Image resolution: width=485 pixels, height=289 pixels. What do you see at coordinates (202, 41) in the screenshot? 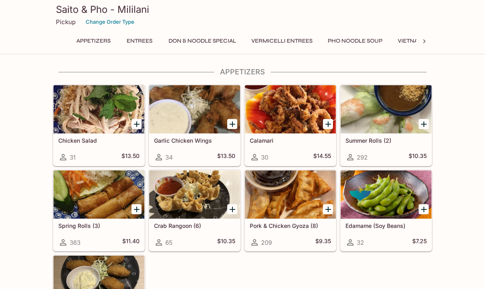
I see `button: Don & Noodle Special` at bounding box center [202, 41].